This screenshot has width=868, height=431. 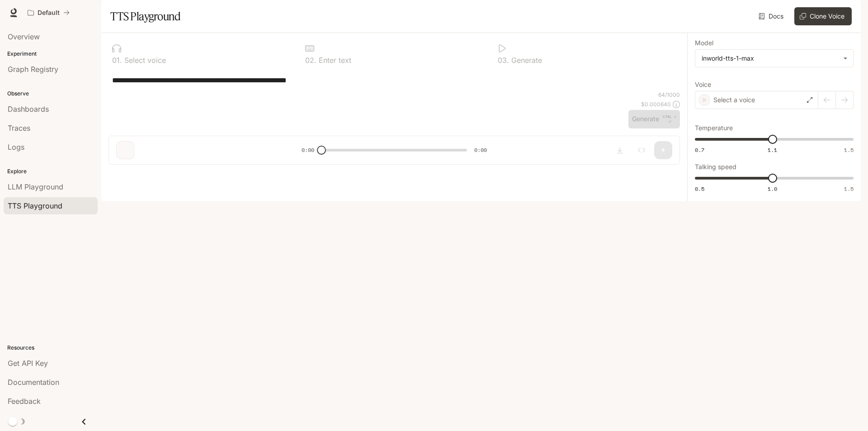 What do you see at coordinates (699, 150) in the screenshot?
I see `span: 0.7` at bounding box center [699, 150].